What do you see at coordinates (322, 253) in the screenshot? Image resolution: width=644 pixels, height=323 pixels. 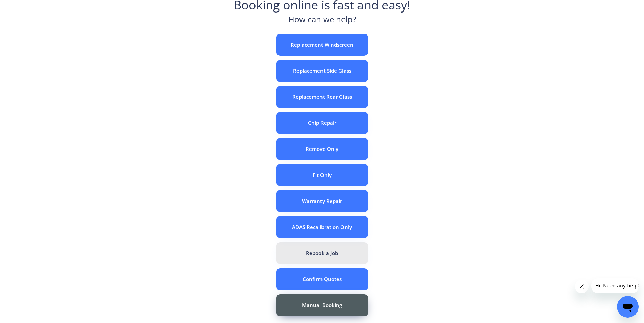 I see `button: Rebook a Job` at bounding box center [322, 253].